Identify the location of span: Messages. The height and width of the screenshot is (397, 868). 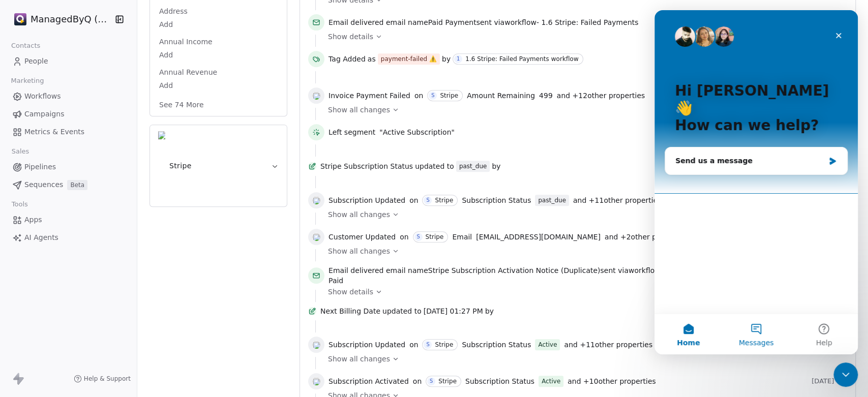
(101, 333).